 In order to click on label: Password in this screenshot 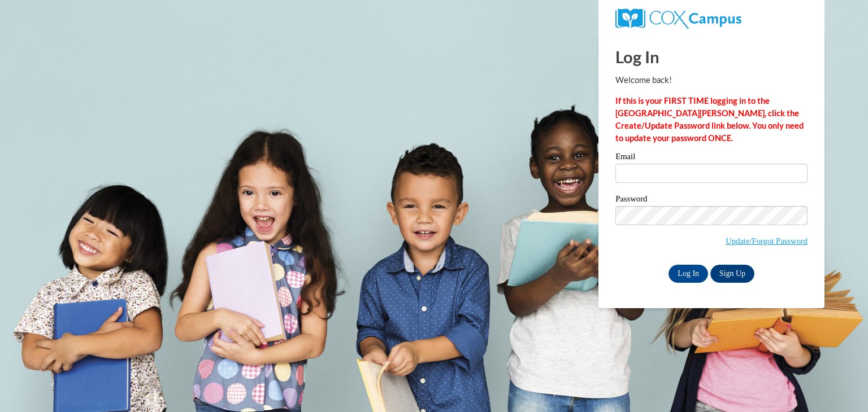, I will do `click(711, 200)`.